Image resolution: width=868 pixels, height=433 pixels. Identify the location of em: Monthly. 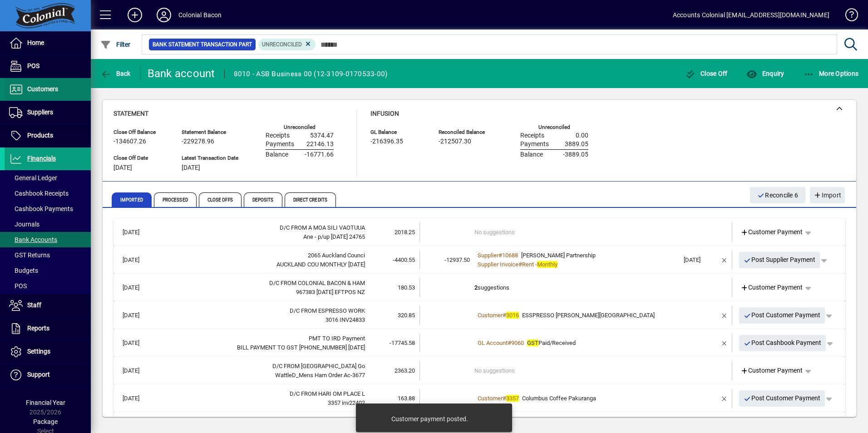
(547, 264).